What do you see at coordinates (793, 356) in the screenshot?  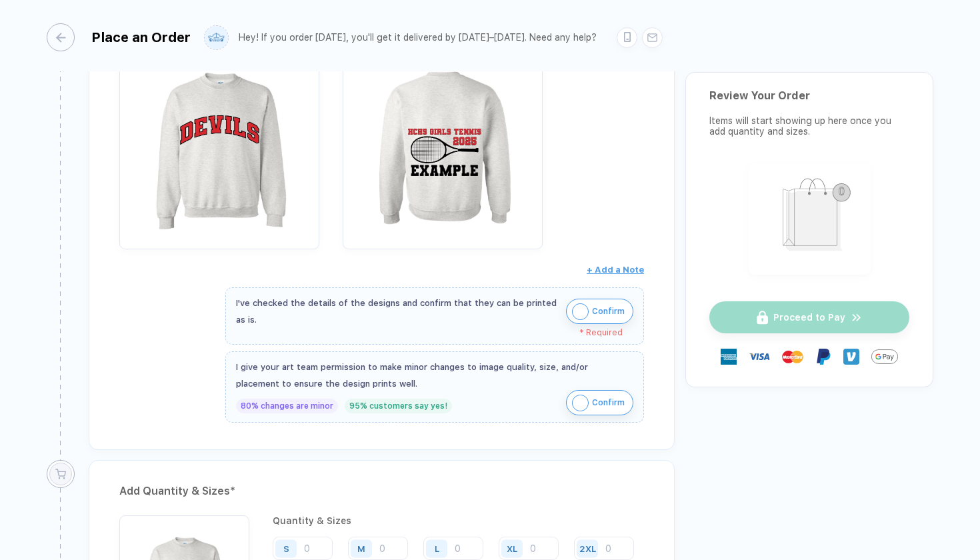 I see `img: master-card` at bounding box center [793, 356].